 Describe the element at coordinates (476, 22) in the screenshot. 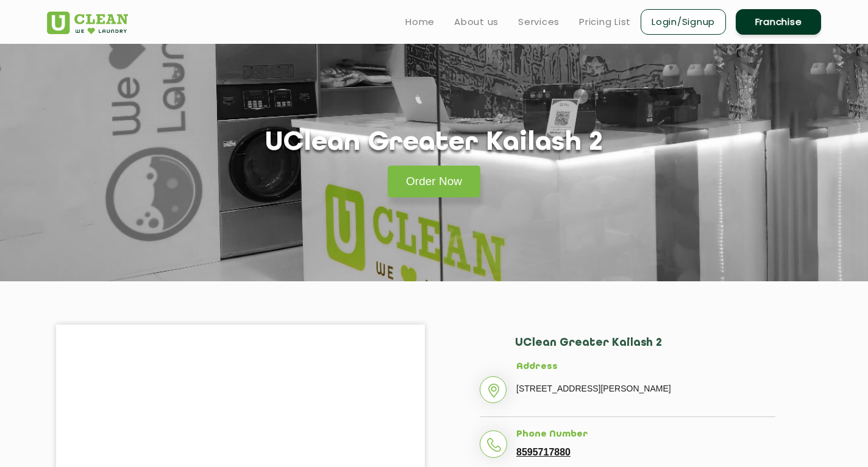

I see `a: About us` at that location.